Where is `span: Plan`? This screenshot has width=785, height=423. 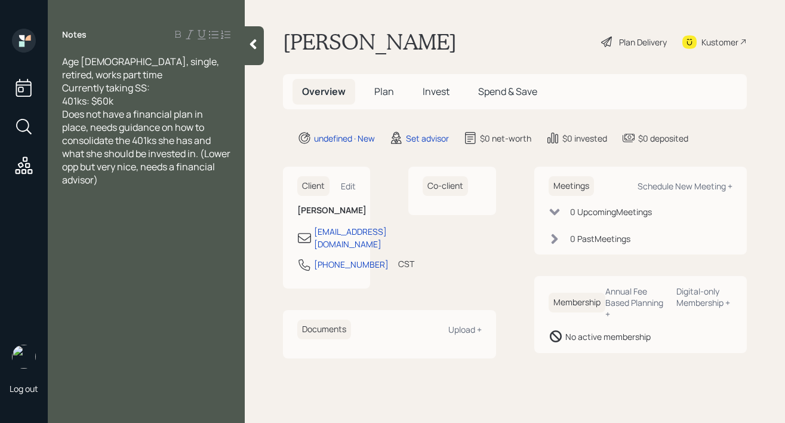 span: Plan is located at coordinates (384, 91).